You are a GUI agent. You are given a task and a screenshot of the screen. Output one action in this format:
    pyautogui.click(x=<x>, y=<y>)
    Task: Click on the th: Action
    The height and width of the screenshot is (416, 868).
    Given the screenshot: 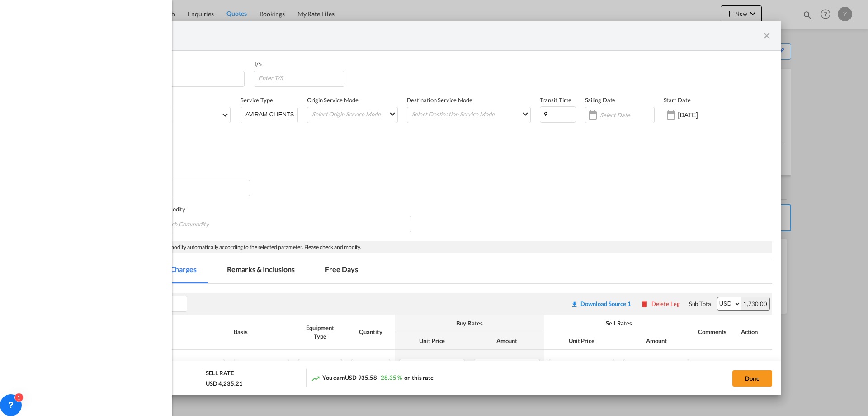 What is the action you would take?
    pyautogui.click(x=754, y=332)
    